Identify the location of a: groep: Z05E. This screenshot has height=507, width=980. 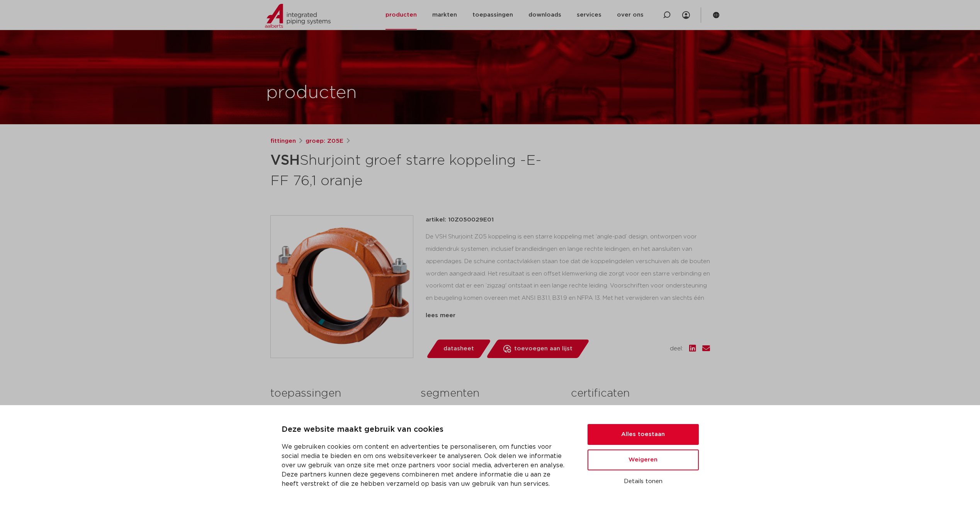
(324, 141).